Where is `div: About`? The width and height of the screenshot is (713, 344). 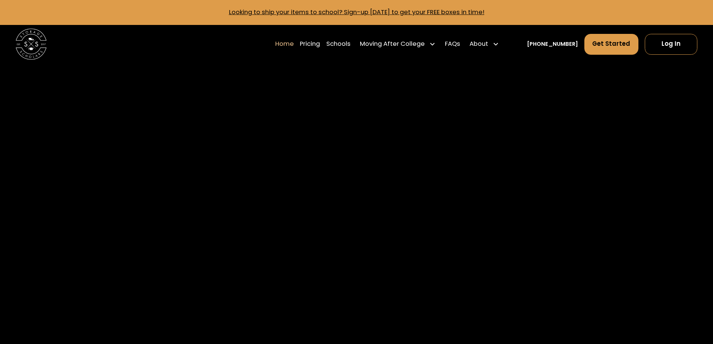
div: About is located at coordinates (478, 44).